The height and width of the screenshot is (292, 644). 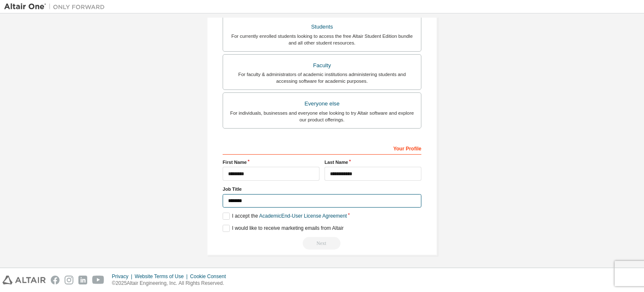 What do you see at coordinates (172, 283) in the screenshot?
I see `p: © 2025 Altair Engineering, Inc. All Rights Reserved.` at bounding box center [172, 283].